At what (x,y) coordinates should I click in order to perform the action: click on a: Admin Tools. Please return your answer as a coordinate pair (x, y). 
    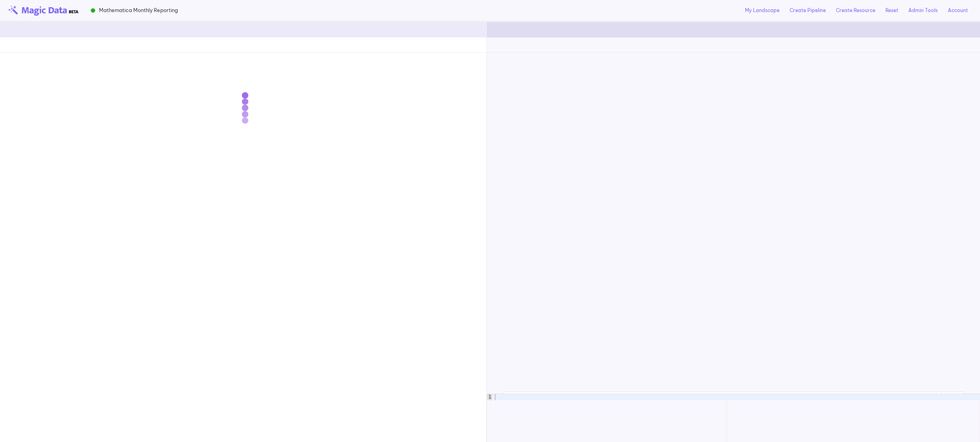
    Looking at the image, I should click on (923, 11).